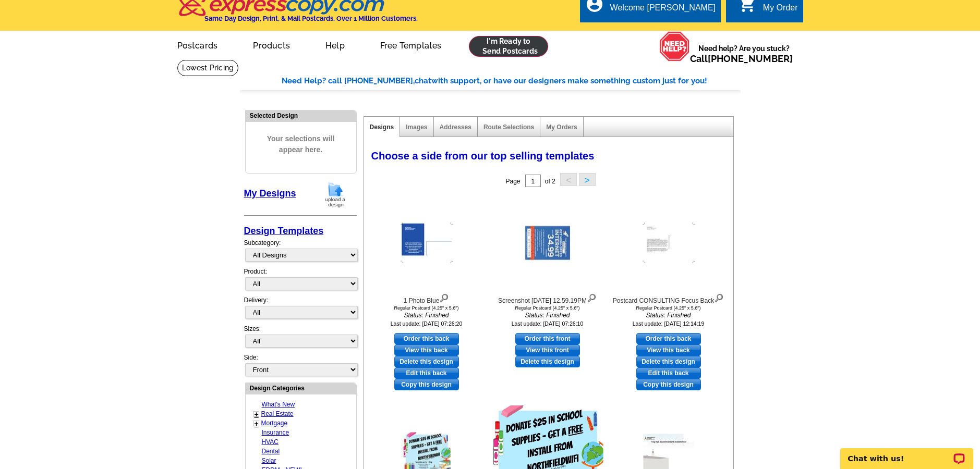 This screenshot has height=469, width=980. I want to click on a: Route Selections, so click(508, 127).